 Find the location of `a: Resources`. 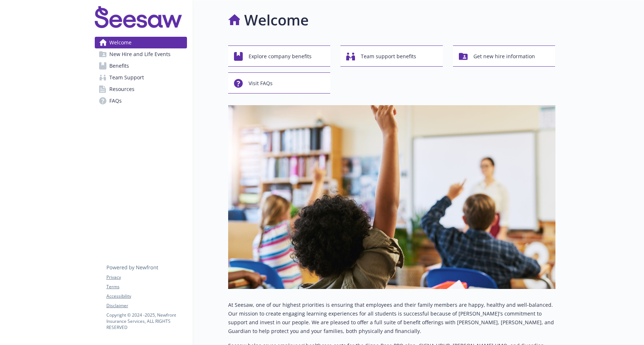

a: Resources is located at coordinates (141, 90).